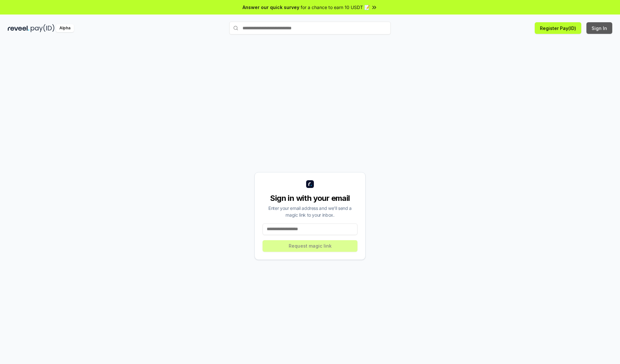  Describe the element at coordinates (558, 28) in the screenshot. I see `button: Register Pay(ID)` at that location.